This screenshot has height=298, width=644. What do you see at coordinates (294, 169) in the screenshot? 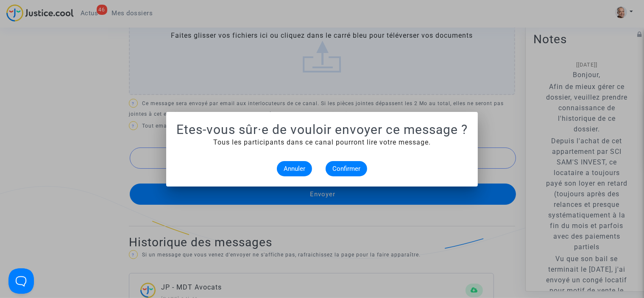
I see `button: Annuler` at bounding box center [294, 169].